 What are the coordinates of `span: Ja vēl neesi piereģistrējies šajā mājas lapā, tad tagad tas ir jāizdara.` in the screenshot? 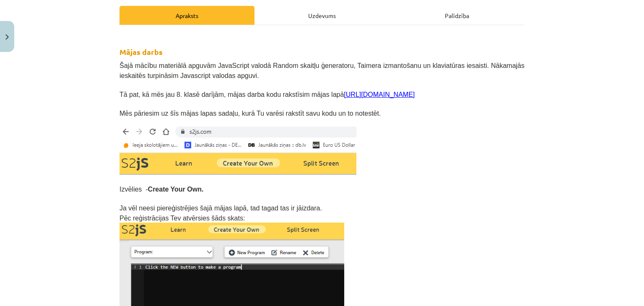 It's located at (221, 208).